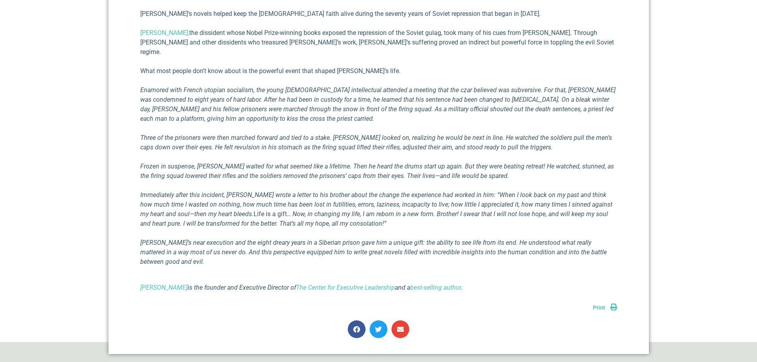  Describe the element at coordinates (301, 287) in the screenshot. I see `i: is the founder and Executive Director of and a .` at that location.